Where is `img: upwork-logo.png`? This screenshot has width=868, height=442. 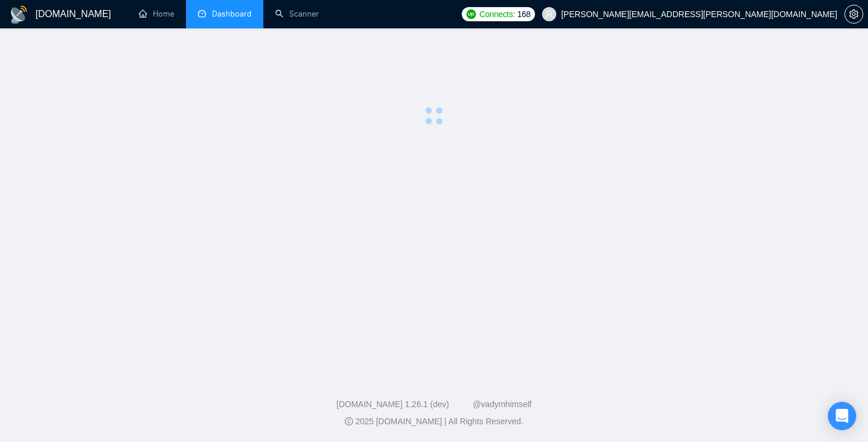
img: upwork-logo.png is located at coordinates (471, 14).